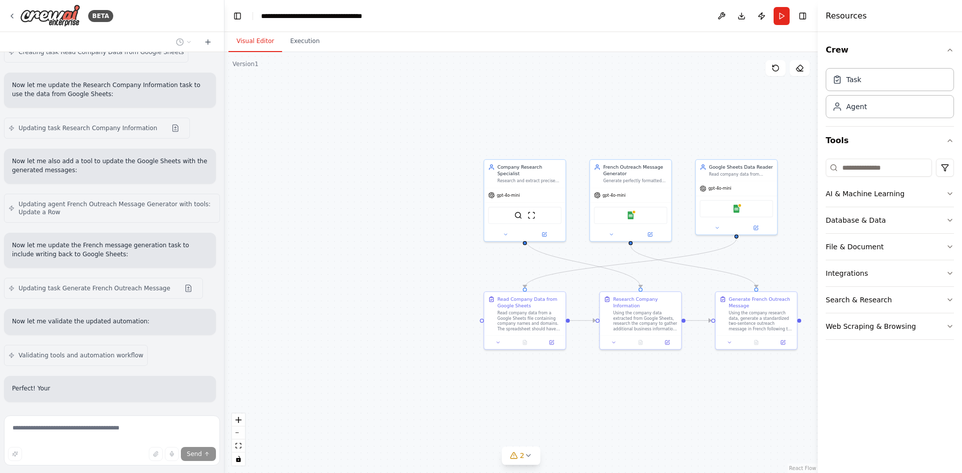  What do you see at coordinates (110, 322) in the screenshot?
I see `p: Now let me validate the updated automation:` at bounding box center [110, 322].